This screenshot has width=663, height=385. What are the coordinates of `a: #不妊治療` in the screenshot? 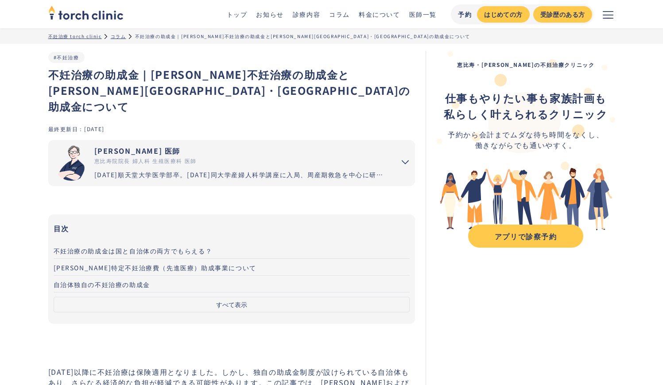 It's located at (66, 57).